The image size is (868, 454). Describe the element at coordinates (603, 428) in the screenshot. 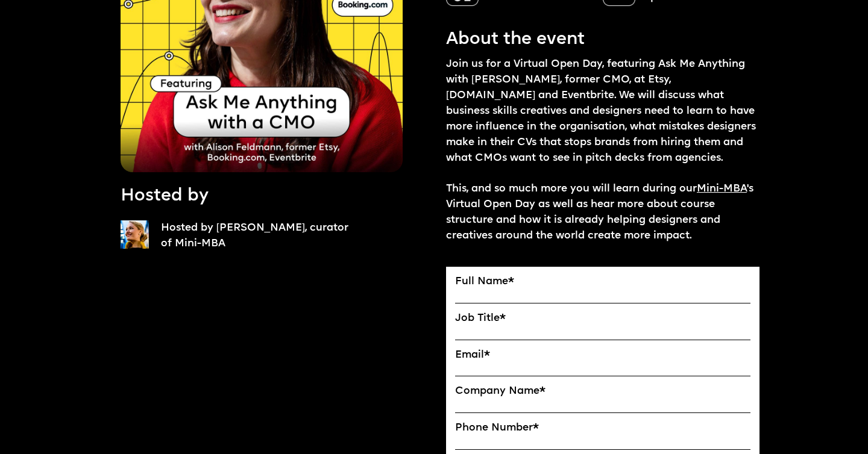

I see `label: Phone Number` at that location.